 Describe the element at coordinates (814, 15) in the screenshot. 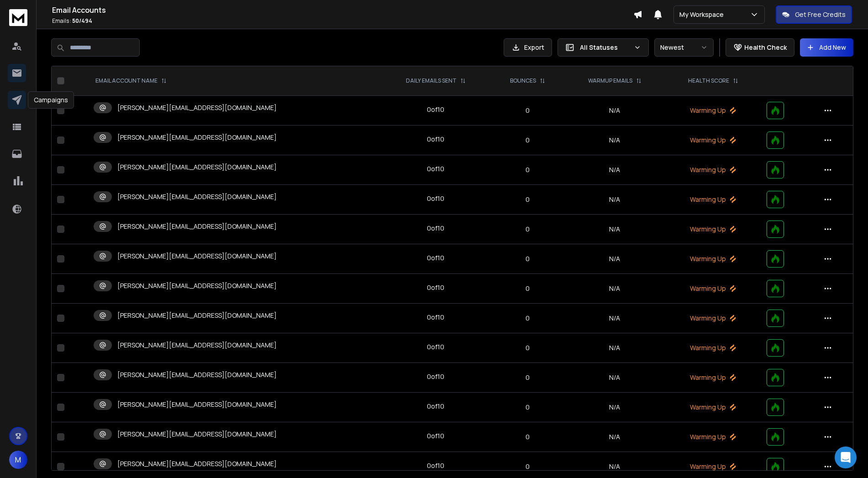

I see `button: Get Free Credits` at that location.